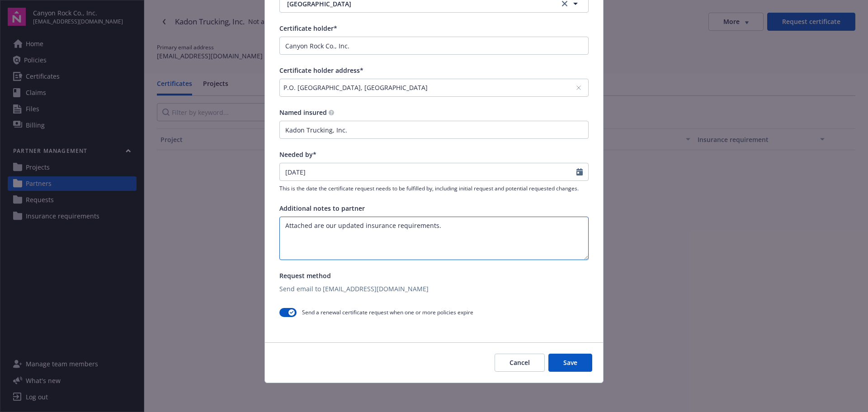 This screenshot has width=868, height=412. Describe the element at coordinates (298, 154) in the screenshot. I see `span: Needed by*` at that location.